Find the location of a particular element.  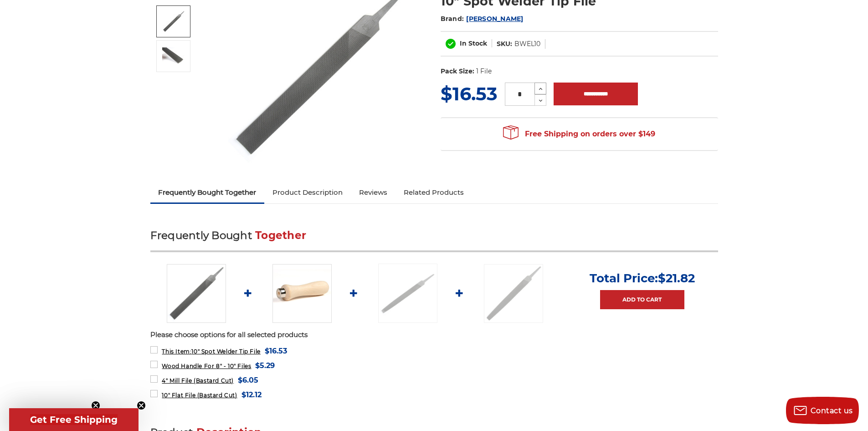

span: Frequently Bought is located at coordinates (201, 235).